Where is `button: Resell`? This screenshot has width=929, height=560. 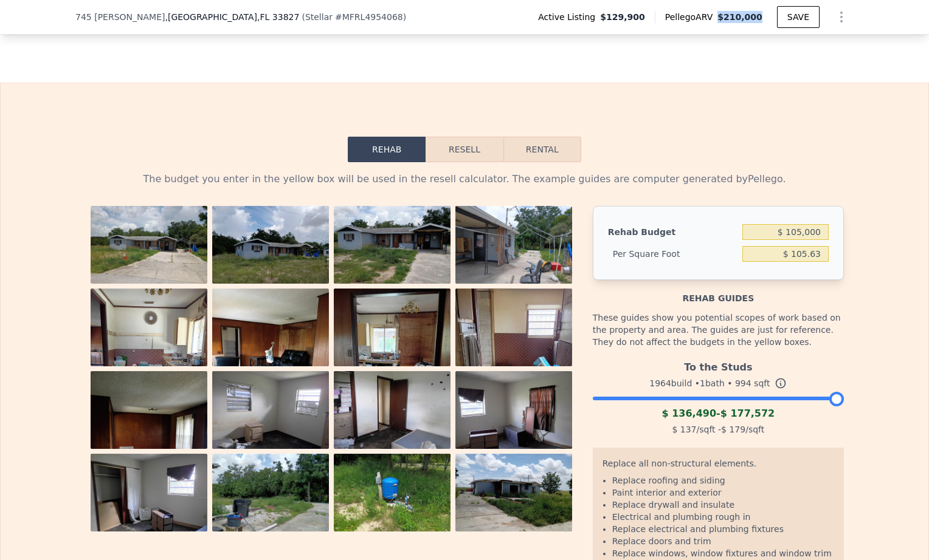 button: Resell is located at coordinates (464, 150).